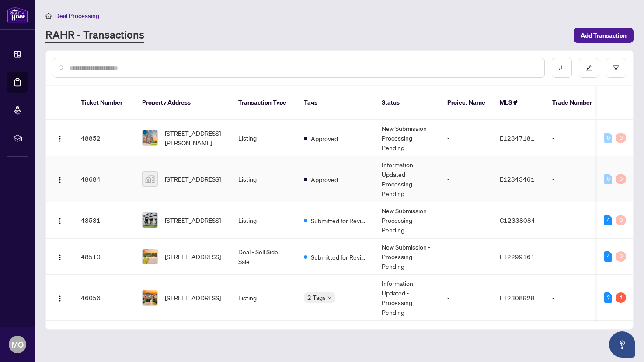 Image resolution: width=644 pixels, height=362 pixels. Describe the element at coordinates (95, 35) in the screenshot. I see `a: RAHR - Transactions` at that location.